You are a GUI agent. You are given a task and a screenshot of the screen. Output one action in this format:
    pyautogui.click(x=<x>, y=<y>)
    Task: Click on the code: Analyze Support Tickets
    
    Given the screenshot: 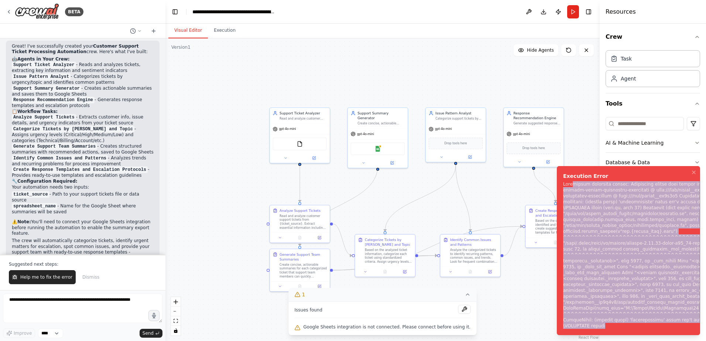 What is the action you would take?
    pyautogui.click(x=44, y=117)
    